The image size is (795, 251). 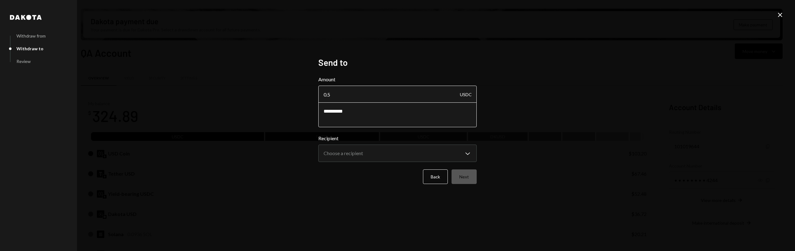 I want to click on button: Recipient, so click(x=397, y=153).